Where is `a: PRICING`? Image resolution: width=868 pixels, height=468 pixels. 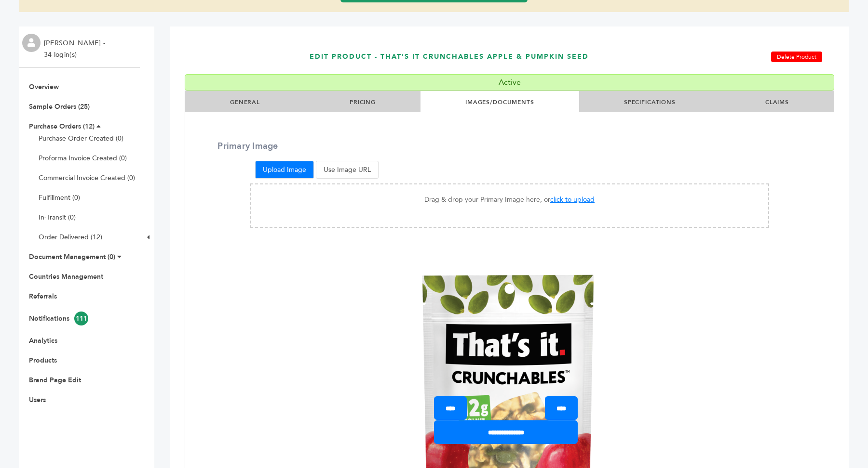 a: PRICING is located at coordinates (363, 103).